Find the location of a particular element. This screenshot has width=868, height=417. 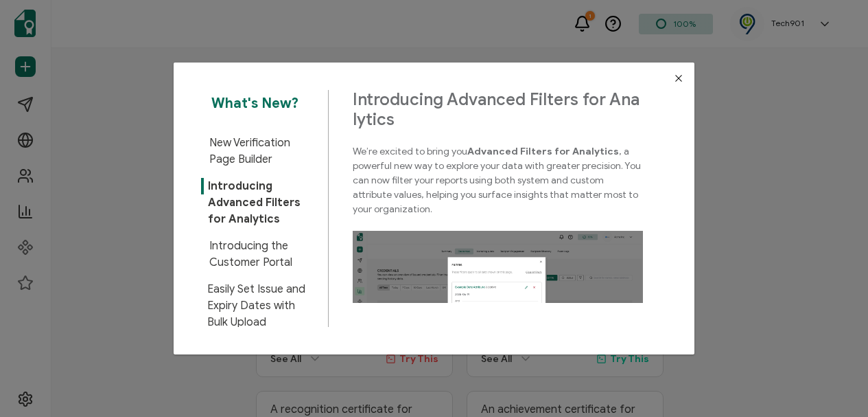

p: We’re excited to bring you , a powerful new way to explore your data with greater precision. You ... is located at coordinates (498, 180).